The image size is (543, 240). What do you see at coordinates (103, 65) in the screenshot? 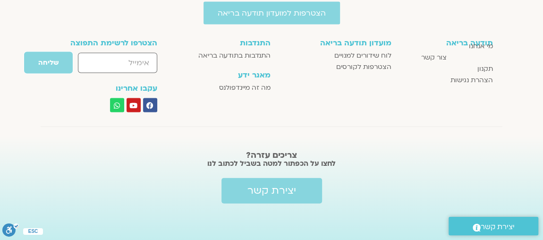
I see `form: טופס חדש` at bounding box center [103, 65].